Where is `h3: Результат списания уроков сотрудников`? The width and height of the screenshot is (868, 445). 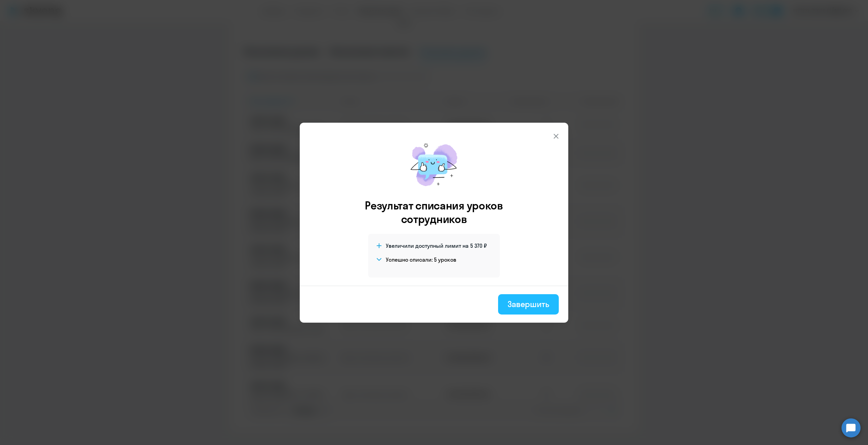
h3: Результат списания уроков сотрудников is located at coordinates (434, 212).